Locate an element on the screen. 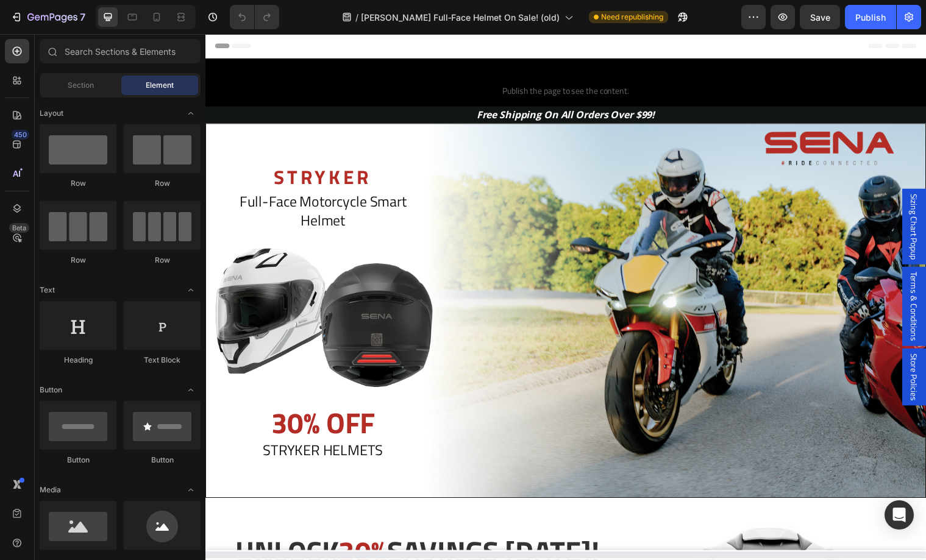 Image resolution: width=926 pixels, height=560 pixels. span: Element is located at coordinates (160, 85).